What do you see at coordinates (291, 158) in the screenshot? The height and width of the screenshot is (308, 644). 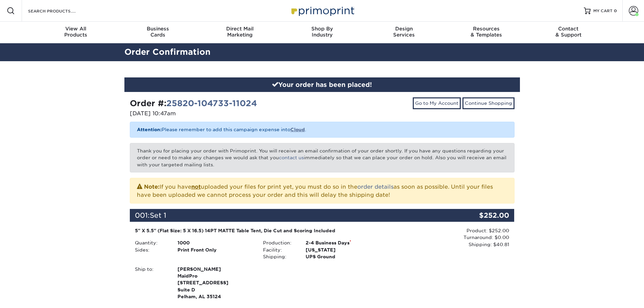 I see `a: contact us` at bounding box center [291, 158].